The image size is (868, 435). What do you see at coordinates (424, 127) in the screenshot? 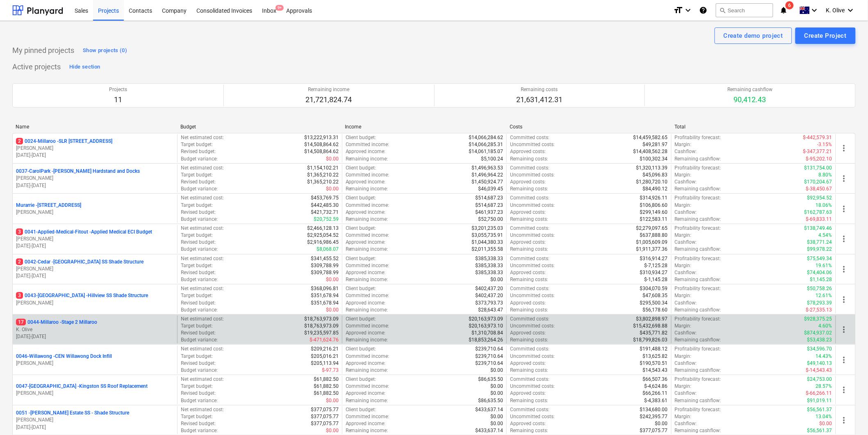
I see `div: Income` at bounding box center [424, 127].